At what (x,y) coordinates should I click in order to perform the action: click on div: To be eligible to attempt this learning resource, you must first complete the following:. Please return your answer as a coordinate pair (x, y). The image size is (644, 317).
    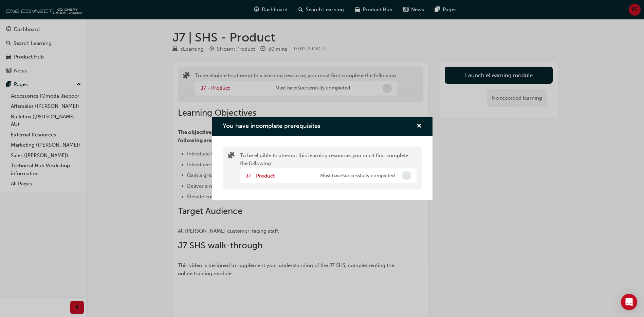
    Looking at the image, I should click on (328, 168).